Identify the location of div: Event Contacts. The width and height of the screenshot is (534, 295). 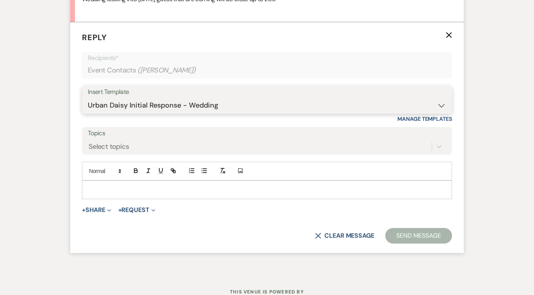
(267, 70).